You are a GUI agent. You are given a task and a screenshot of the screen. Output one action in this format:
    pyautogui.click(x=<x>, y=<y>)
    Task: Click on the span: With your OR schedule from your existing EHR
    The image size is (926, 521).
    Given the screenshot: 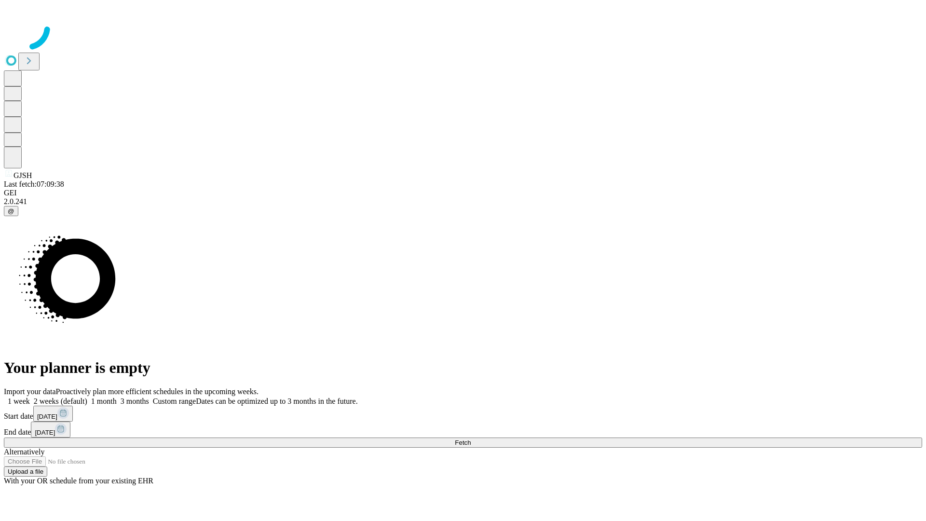 What is the action you would take?
    pyautogui.click(x=79, y=480)
    